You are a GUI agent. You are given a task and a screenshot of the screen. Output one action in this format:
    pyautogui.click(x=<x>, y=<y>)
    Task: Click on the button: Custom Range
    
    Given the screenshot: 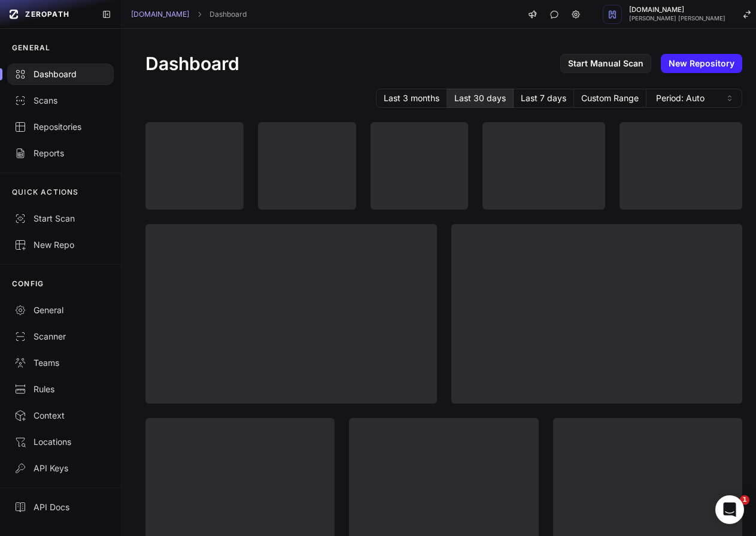 What is the action you would take?
    pyautogui.click(x=610, y=98)
    